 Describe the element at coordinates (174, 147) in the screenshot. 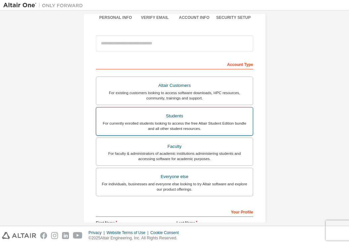

I see `div: Faculty` at that location.